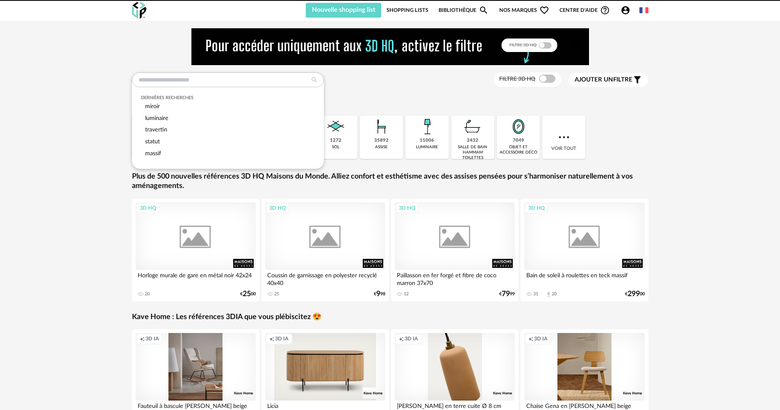  I want to click on div: 11006, so click(427, 141).